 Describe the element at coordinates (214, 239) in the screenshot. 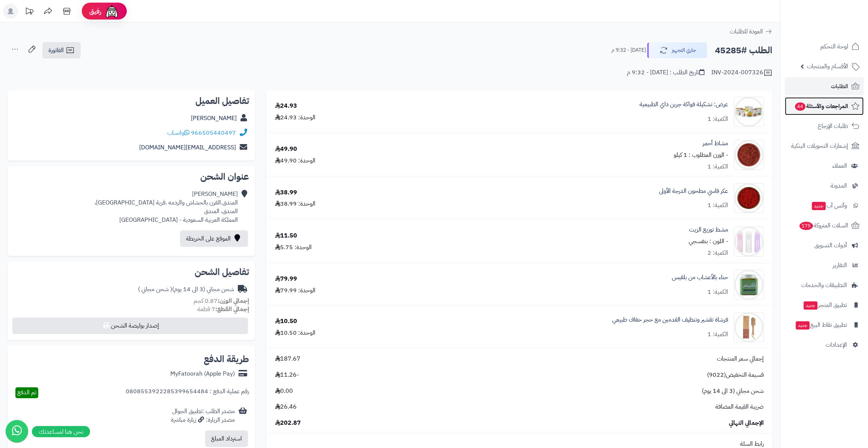

I see `a: الموقع على الخريطة` at that location.